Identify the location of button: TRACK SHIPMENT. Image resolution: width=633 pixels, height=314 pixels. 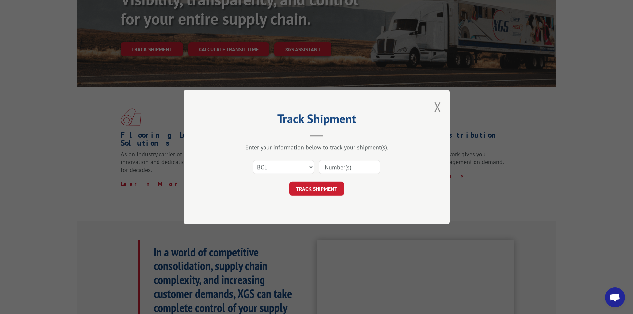
(317, 189).